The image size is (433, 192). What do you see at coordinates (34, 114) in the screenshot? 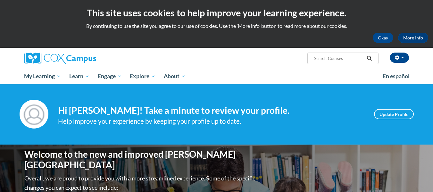
I see `img: Profile Image` at bounding box center [34, 114].